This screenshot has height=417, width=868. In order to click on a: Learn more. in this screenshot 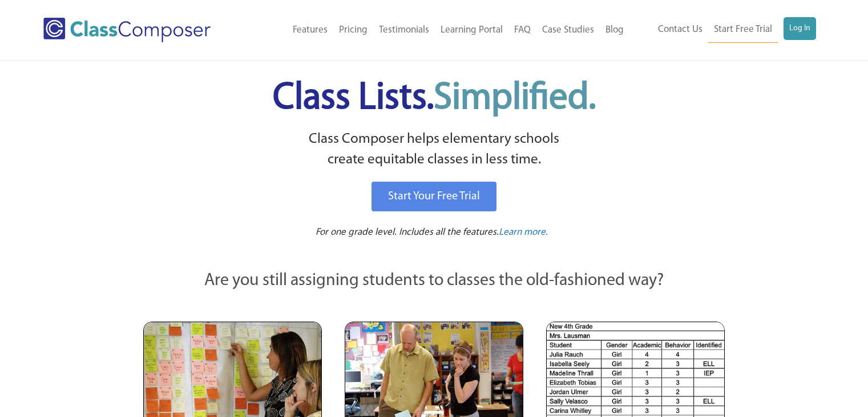, I will do `click(524, 233)`.